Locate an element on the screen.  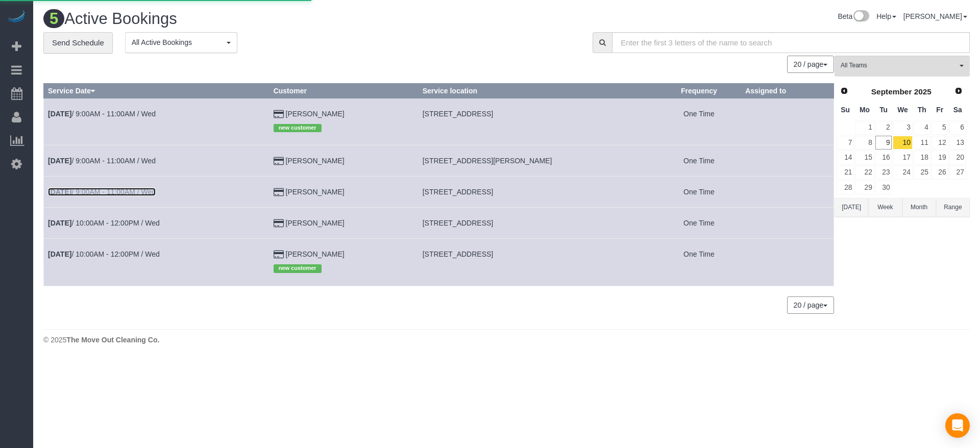
span: All Active Bookings is located at coordinates (178, 42).